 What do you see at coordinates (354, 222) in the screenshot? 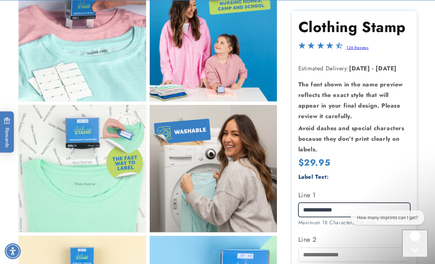
I see `div: Maximum 18 Characters Per Line` at bounding box center [354, 222].